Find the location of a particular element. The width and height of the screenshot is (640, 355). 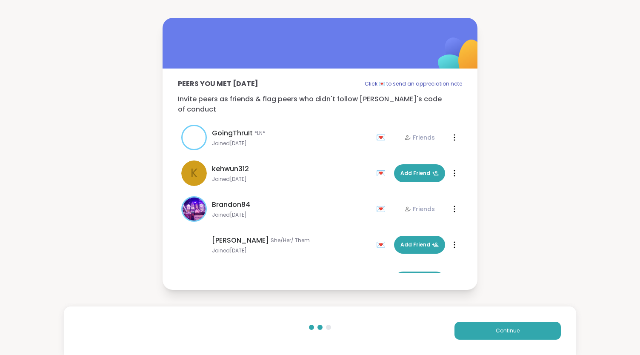

span: GoingThruIt is located at coordinates (232, 133).